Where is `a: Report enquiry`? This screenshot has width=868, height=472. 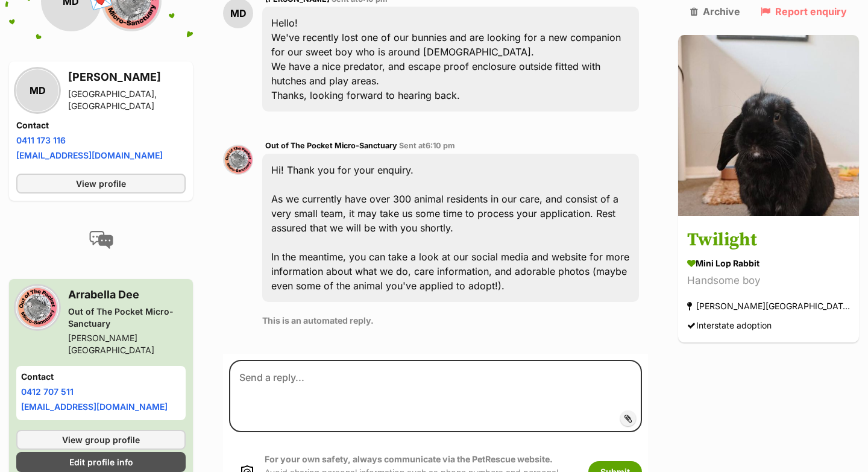 a: Report enquiry is located at coordinates (804, 11).